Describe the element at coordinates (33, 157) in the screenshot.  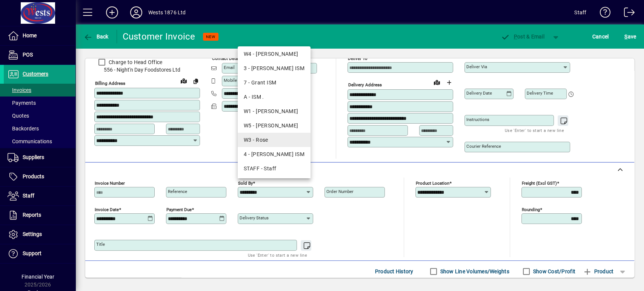
I see `span: Suppliers` at that location.